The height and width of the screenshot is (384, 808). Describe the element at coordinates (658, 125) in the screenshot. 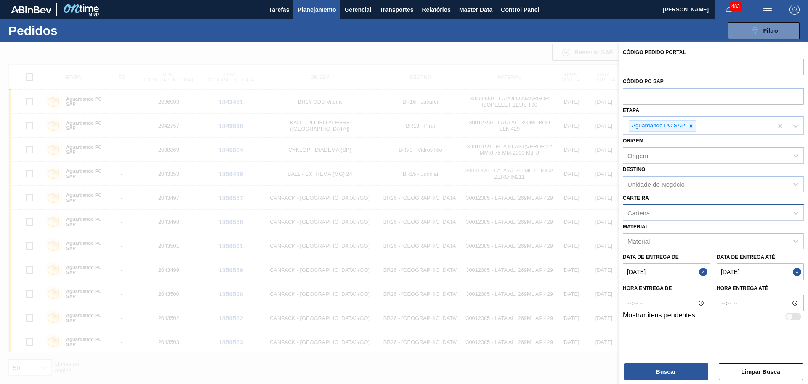

I see `div: Aguardando PC SAP` at that location.